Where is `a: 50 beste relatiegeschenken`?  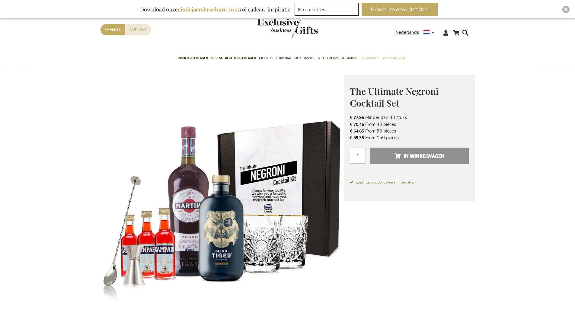
a: 50 beste relatiegeschenken is located at coordinates (233, 59).